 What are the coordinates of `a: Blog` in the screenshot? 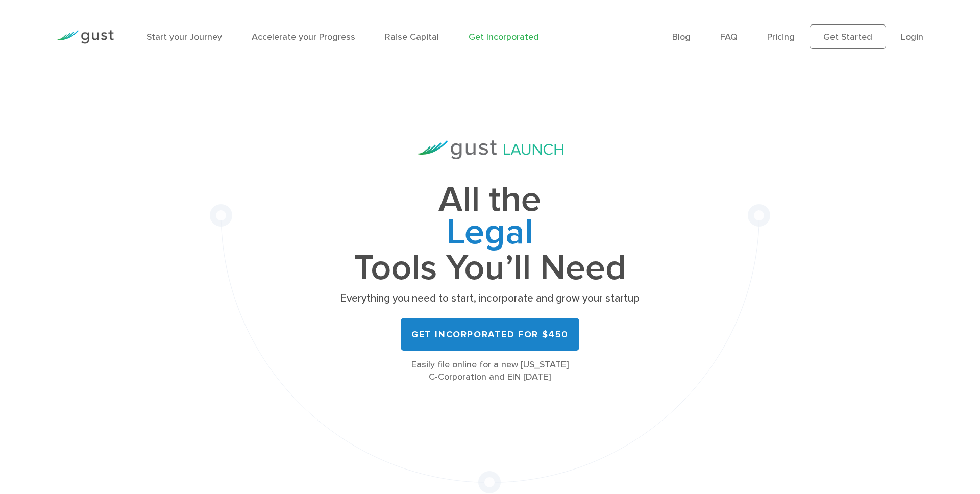 It's located at (681, 37).